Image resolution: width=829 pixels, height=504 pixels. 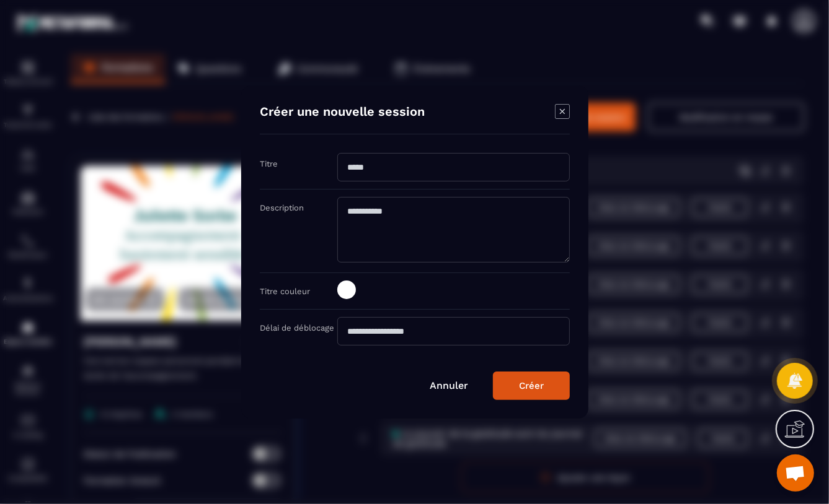 I want to click on label: Description, so click(x=281, y=208).